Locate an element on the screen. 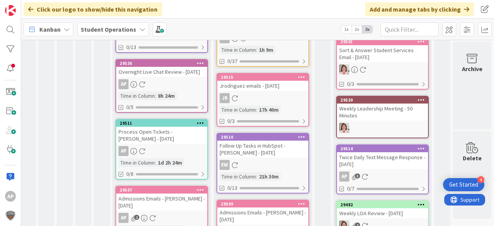 Image resolution: width=494 pixels, height=226 pixels. div: 1d 2h 24m is located at coordinates (170, 162).